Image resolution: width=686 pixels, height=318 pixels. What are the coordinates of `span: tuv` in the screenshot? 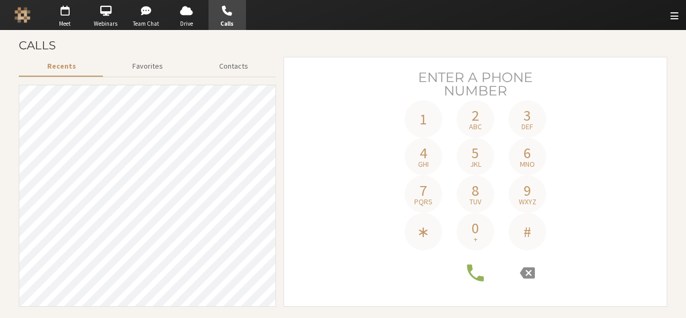 It's located at (475, 202).